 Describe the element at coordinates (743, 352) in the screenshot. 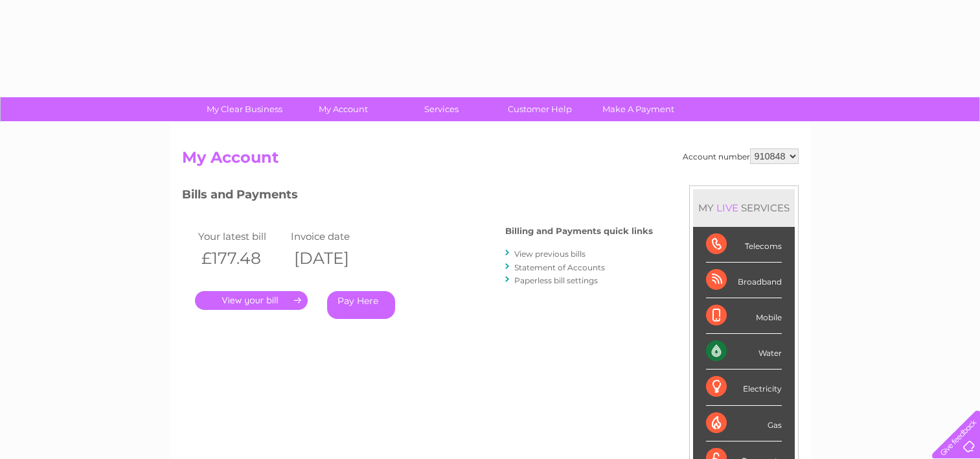

I see `div: Water` at that location.